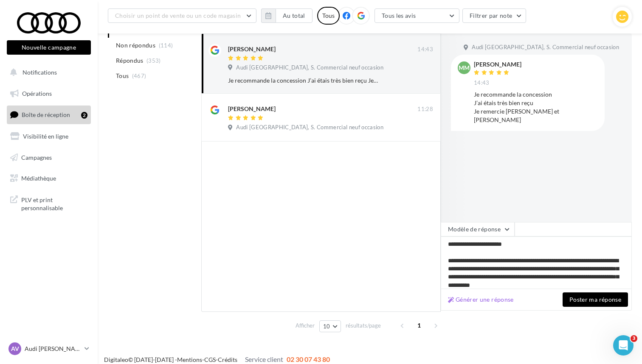  What do you see at coordinates (363, 326) in the screenshot?
I see `span: résultats/page` at bounding box center [363, 326].